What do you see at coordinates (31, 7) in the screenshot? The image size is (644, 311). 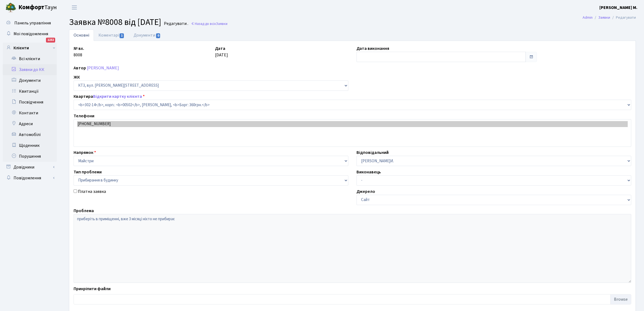 I see `b: Комфорт` at bounding box center [31, 7].